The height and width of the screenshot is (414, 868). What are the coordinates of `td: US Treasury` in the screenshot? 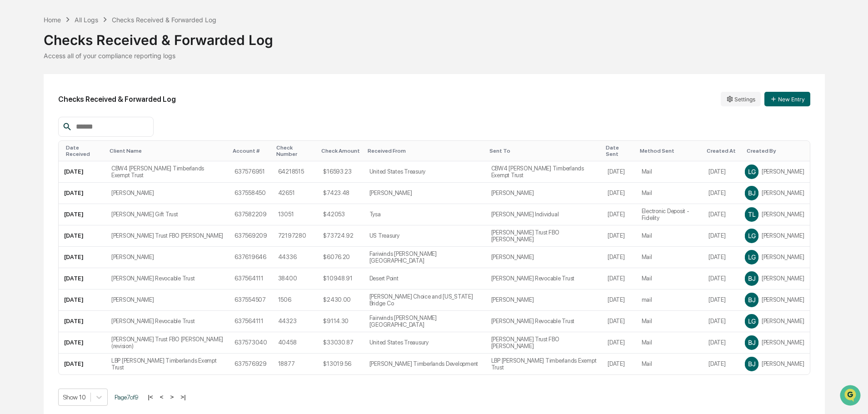 It's located at (425, 236).